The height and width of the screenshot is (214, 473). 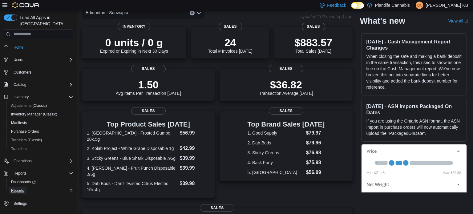 I want to click on input: Dark Mode, so click(x=358, y=5).